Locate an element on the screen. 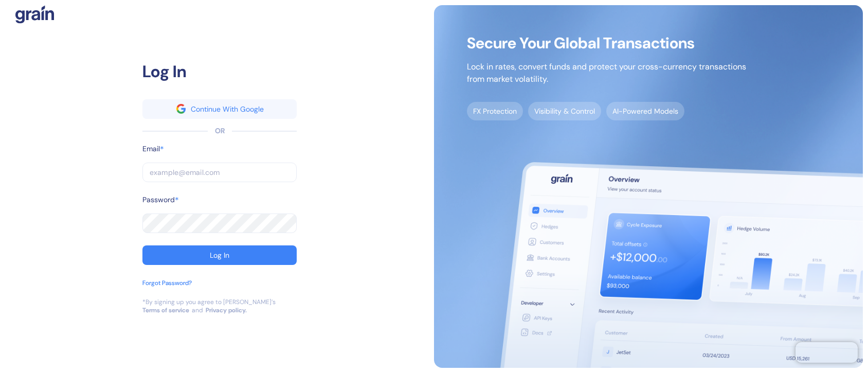 The image size is (868, 373). img: logo is located at coordinates (35, 14).